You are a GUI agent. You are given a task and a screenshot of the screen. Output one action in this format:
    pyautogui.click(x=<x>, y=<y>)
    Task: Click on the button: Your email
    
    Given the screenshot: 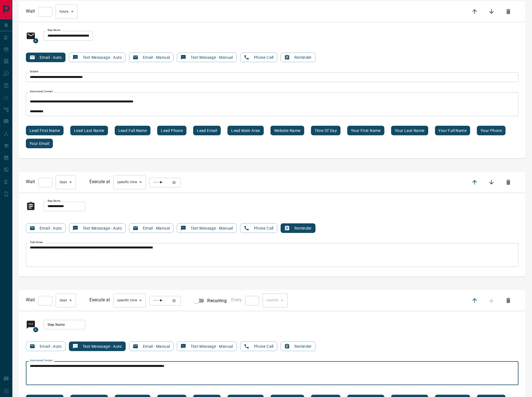 What is the action you would take?
    pyautogui.click(x=39, y=143)
    